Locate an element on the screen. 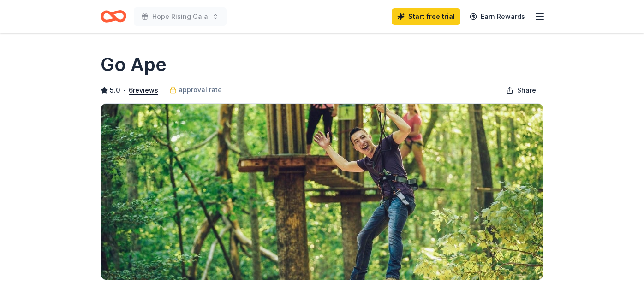 The image size is (644, 289). button: Hope Rising Gala is located at coordinates (180, 17).